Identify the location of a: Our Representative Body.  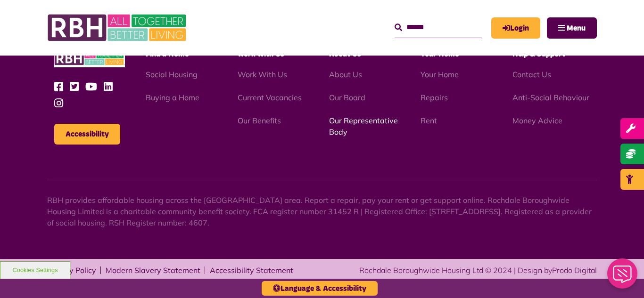
(364, 126).